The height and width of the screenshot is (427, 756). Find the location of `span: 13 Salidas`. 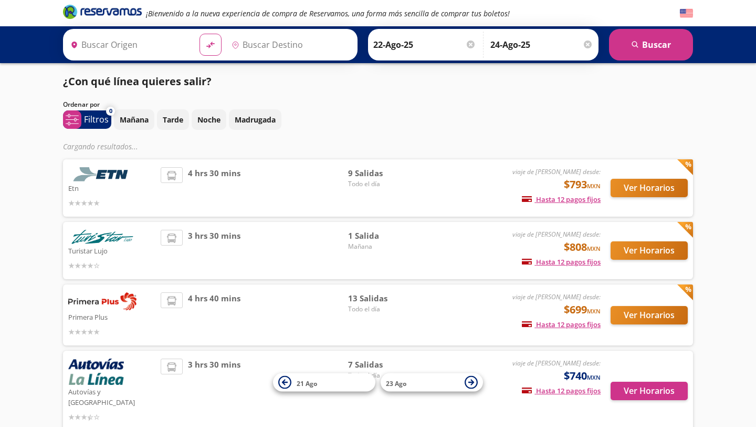

span: 13 Salidas is located at coordinates (385, 298).